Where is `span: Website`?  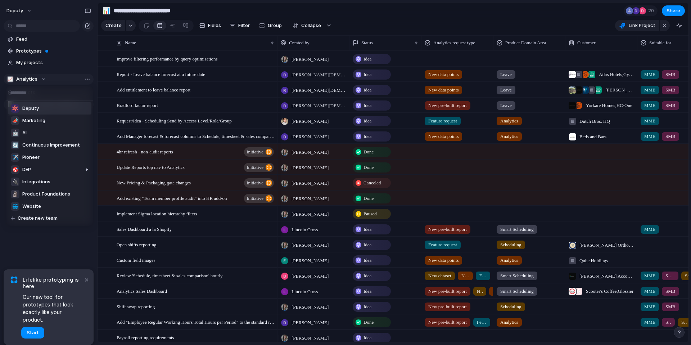
span: Website is located at coordinates (32, 206).